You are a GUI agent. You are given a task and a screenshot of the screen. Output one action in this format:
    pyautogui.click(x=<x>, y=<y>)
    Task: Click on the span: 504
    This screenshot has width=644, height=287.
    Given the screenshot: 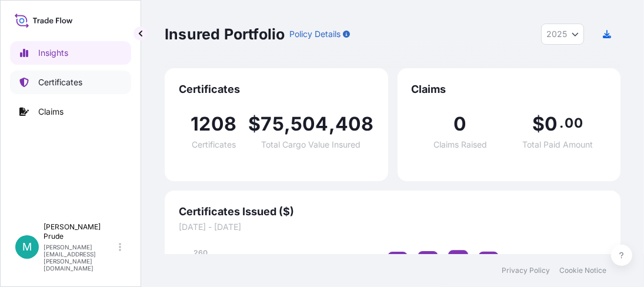 What is the action you would take?
    pyautogui.click(x=309, y=124)
    